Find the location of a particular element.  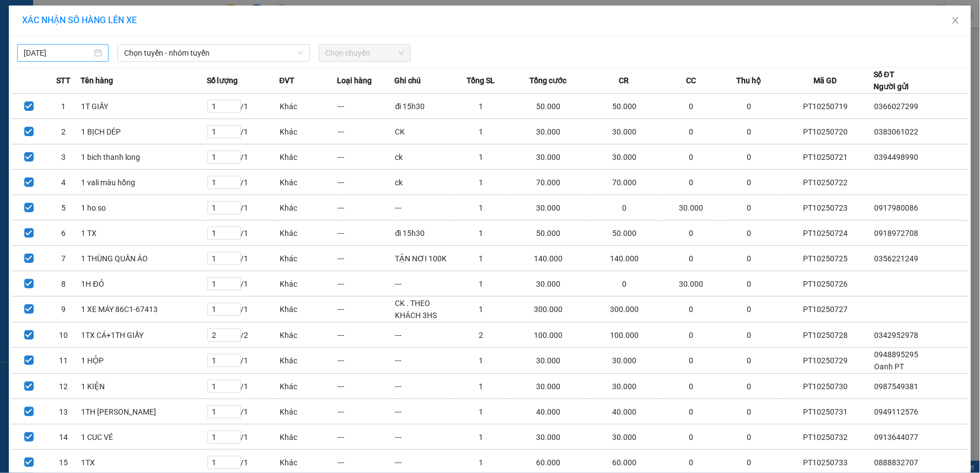

td: CK . THEO KHÁCH 3HS is located at coordinates (424, 309).